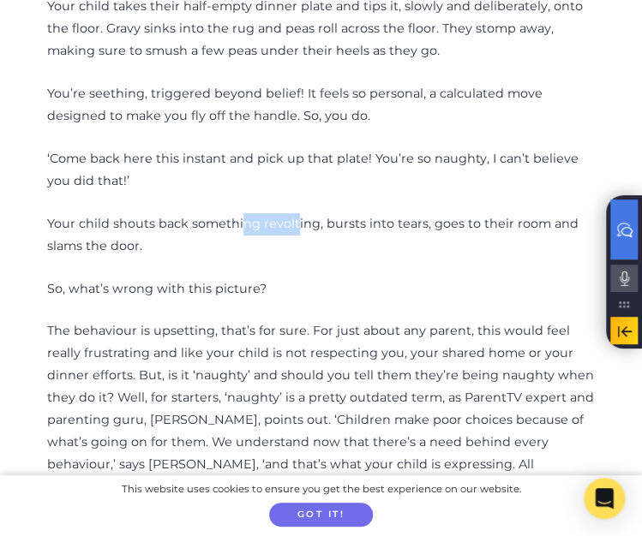 The image size is (642, 536). What do you see at coordinates (604, 499) in the screenshot?
I see `div: Open Intercom Messenger` at bounding box center [604, 499].